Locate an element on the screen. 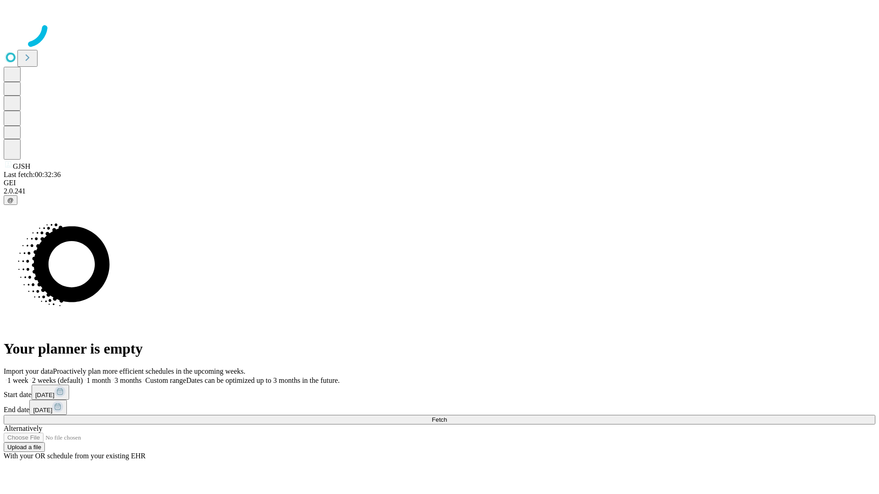 This screenshot has height=494, width=879. h1: Your planner is empty is located at coordinates (439, 349).